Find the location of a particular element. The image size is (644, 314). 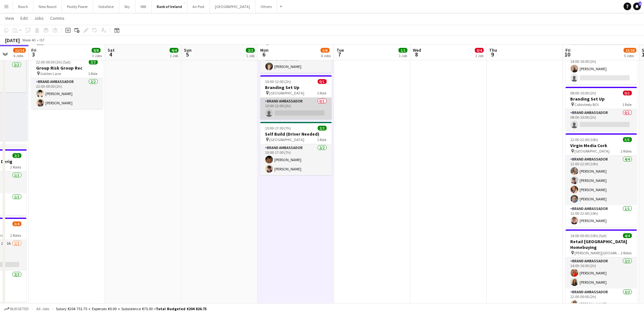

a: Edit is located at coordinates (24, 18).